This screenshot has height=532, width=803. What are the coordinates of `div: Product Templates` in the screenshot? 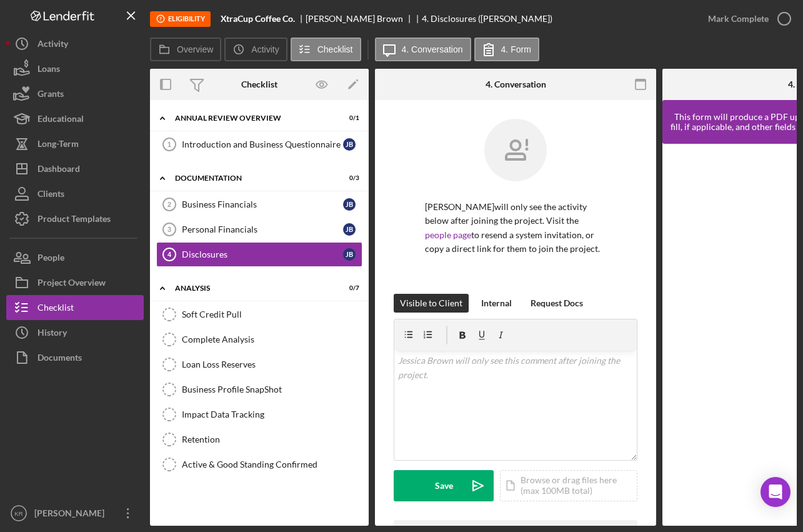 It's located at (74, 220).